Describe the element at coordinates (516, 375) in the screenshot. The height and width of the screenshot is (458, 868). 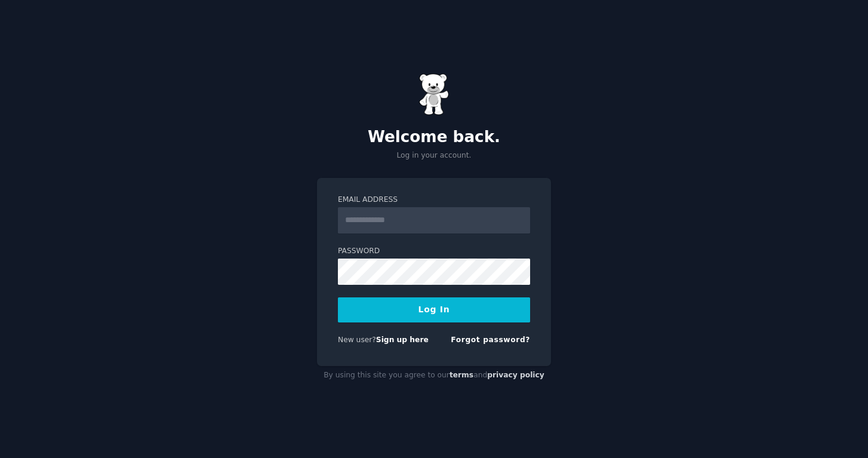
I see `a: privacy policy` at that location.